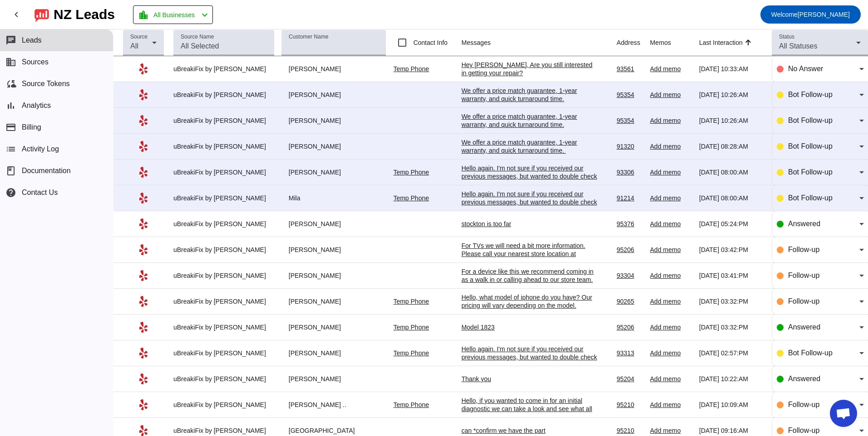  I want to click on div: 95354, so click(630, 121).